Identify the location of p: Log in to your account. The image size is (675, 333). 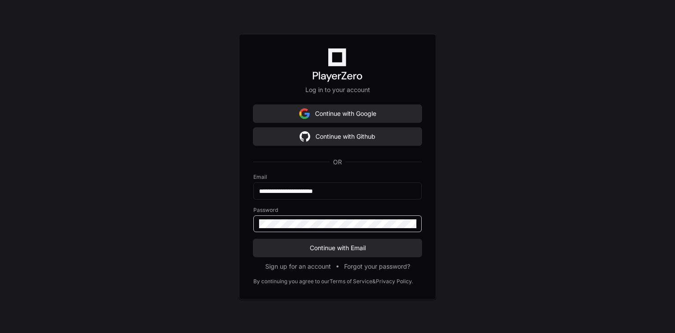
(337, 90).